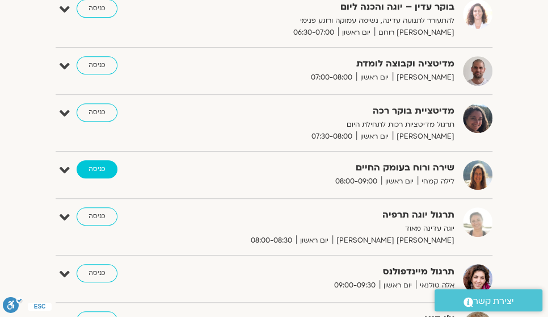 The image size is (548, 317). What do you see at coordinates (355, 285) in the screenshot?
I see `span: 09:00-09:30` at bounding box center [355, 285].